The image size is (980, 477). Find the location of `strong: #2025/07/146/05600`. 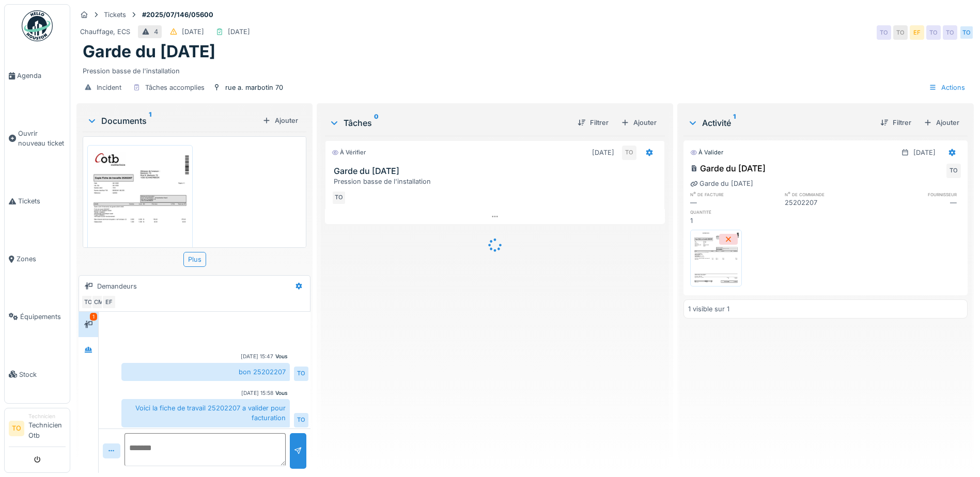

strong: #2025/07/146/05600 is located at coordinates (178, 14).